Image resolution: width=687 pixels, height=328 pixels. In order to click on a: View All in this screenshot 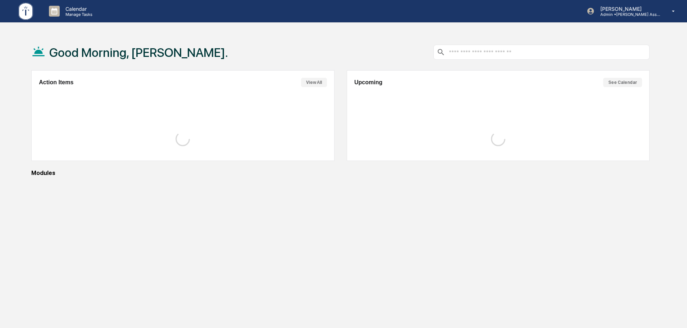, I will do `click(314, 82)`.